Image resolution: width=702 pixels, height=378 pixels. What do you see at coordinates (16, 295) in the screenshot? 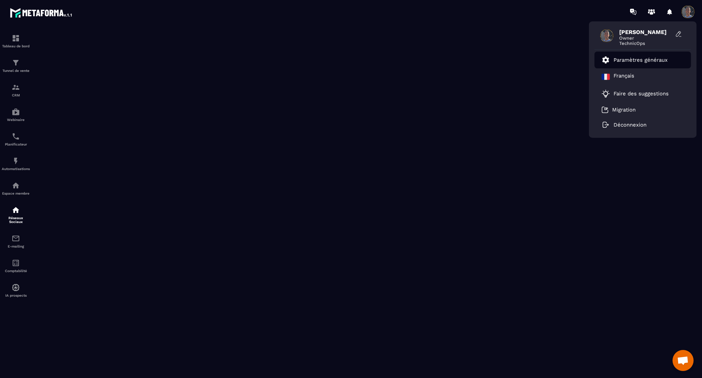
I see `p: IA prospects` at bounding box center [16, 295].